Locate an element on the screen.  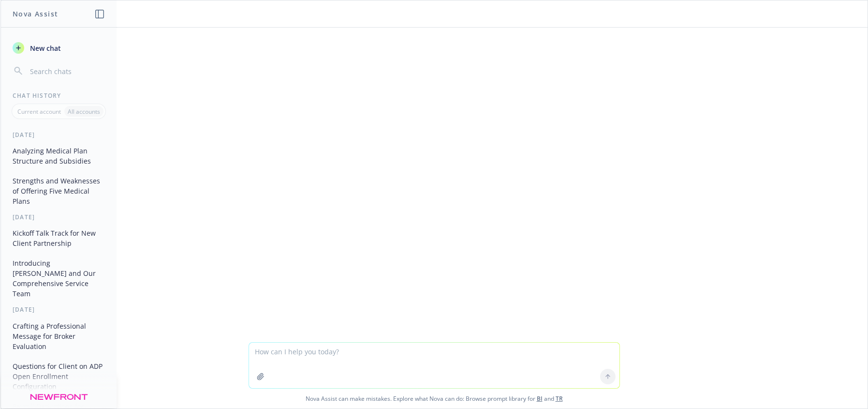
button: New chat is located at coordinates (59, 48).